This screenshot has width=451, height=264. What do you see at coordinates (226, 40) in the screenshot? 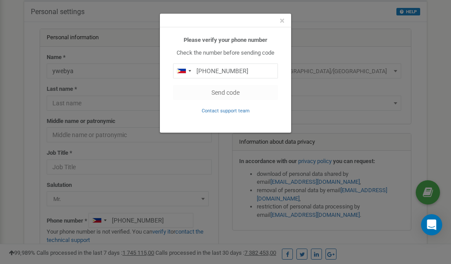
I see `b: Please verify your phone number` at bounding box center [226, 40].